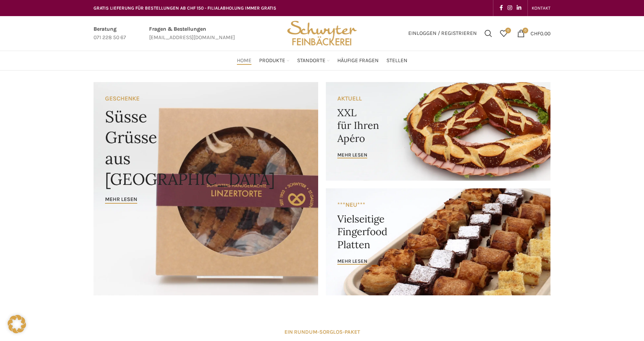  I want to click on a: Home, so click(244, 61).